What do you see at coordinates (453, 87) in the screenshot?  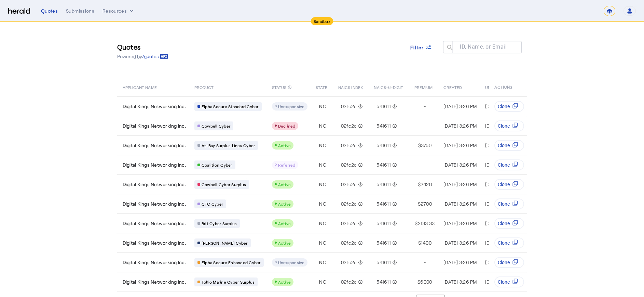 I see `span: CREATED` at bounding box center [453, 87].